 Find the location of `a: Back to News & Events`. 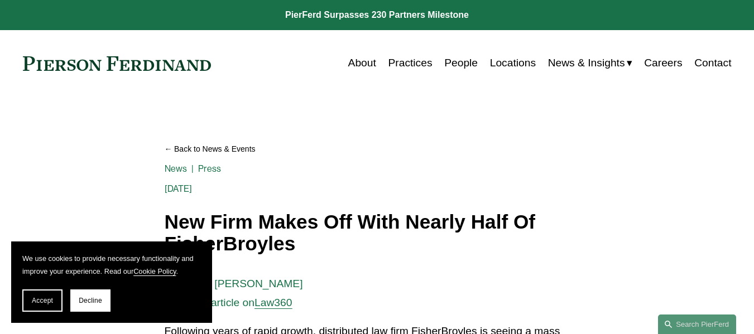

a: Back to News & Events is located at coordinates (377, 149).